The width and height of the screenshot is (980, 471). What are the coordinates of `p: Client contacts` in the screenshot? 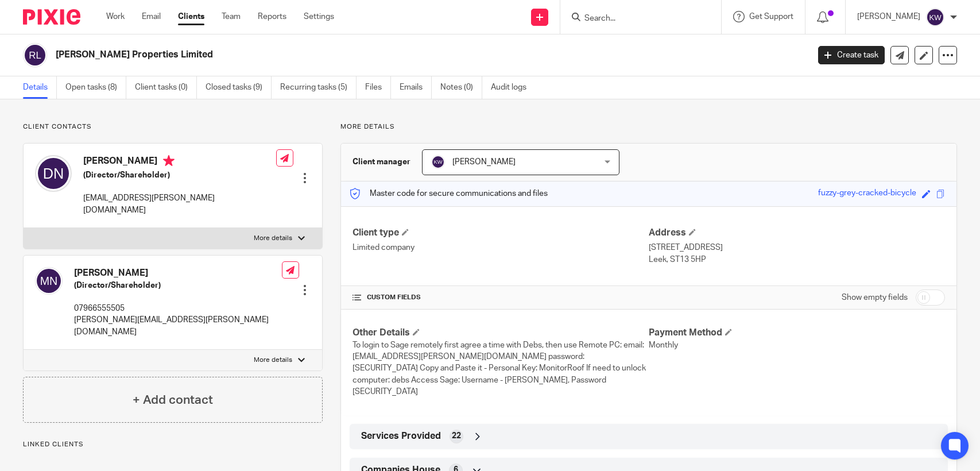 It's located at (173, 127).